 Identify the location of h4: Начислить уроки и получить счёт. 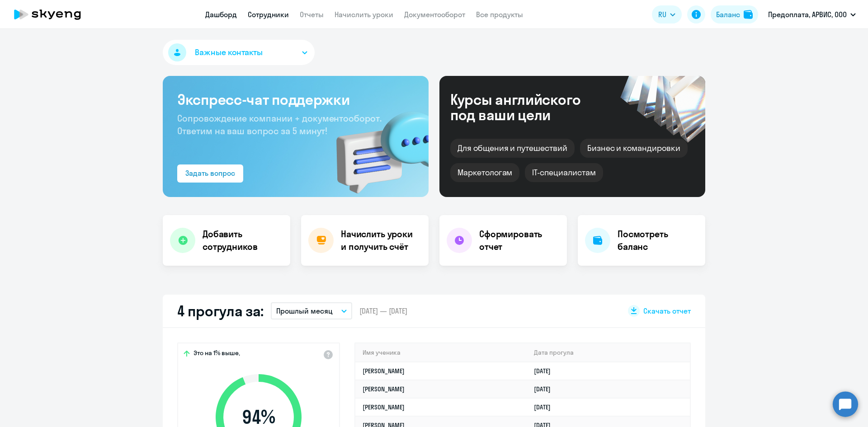
(380, 240).